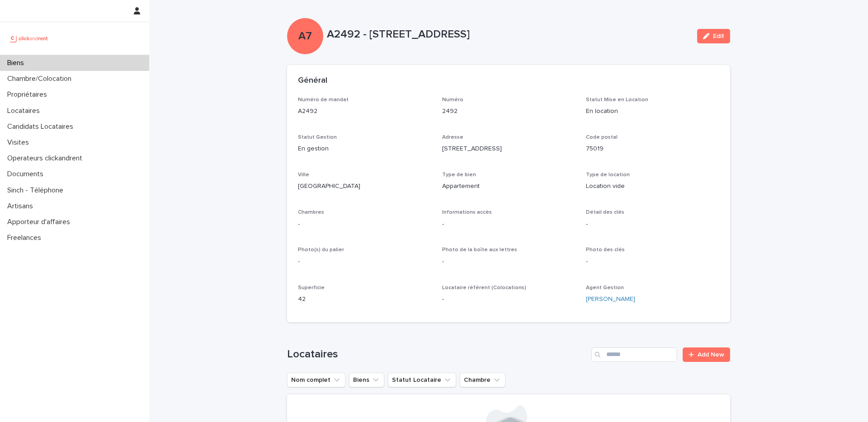 The height and width of the screenshot is (422, 868). Describe the element at coordinates (311, 212) in the screenshot. I see `span: Chambres` at that location.